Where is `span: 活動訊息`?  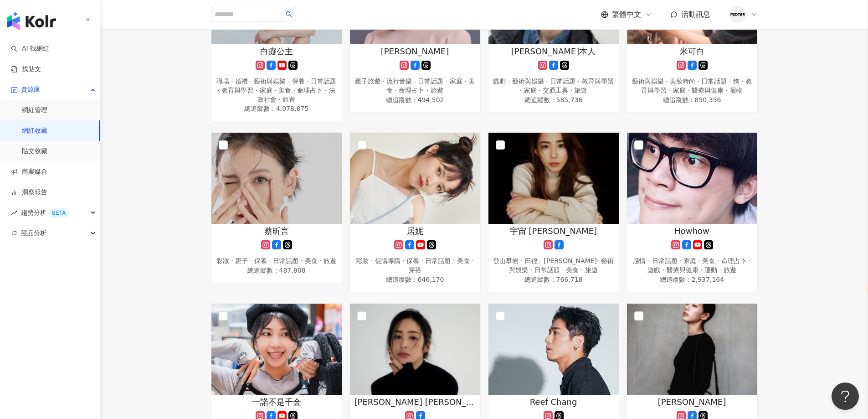 span: 活動訊息 is located at coordinates (696, 14).